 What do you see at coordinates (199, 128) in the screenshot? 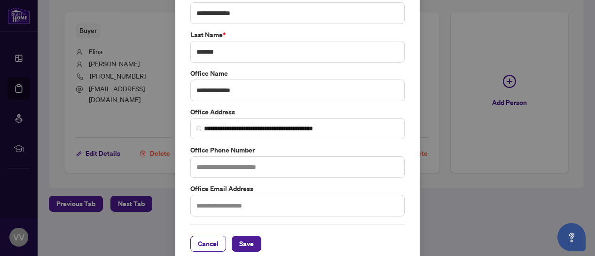
I see `img: search_icon` at bounding box center [199, 128].